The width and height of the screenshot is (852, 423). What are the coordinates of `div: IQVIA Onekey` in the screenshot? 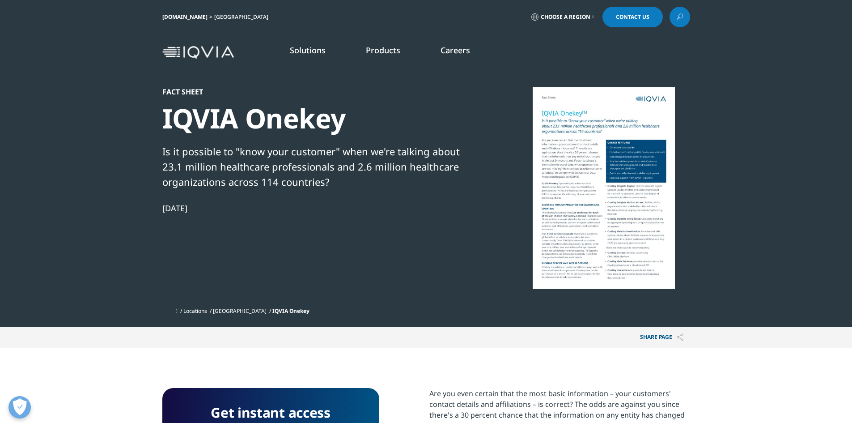 It's located at (316, 118).